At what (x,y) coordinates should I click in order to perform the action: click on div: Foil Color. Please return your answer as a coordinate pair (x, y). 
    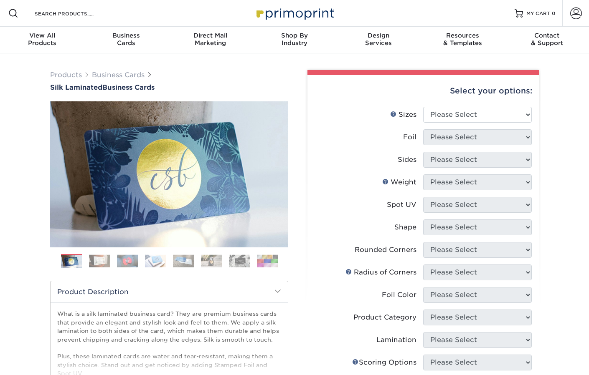
    Looking at the image, I should click on (399, 295).